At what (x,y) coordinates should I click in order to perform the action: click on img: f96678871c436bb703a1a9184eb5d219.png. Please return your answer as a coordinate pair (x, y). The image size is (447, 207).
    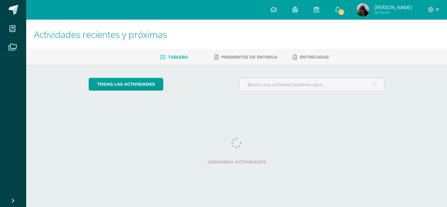
    Looking at the image, I should click on (363, 10).